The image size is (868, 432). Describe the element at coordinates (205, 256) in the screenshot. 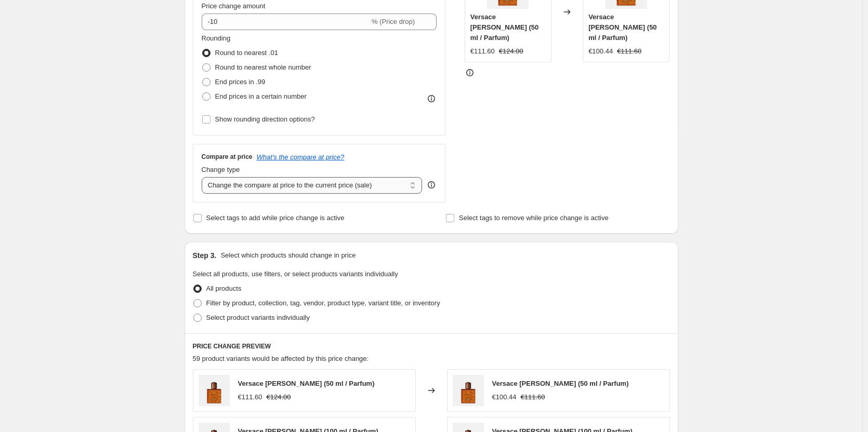

I see `h2: Step 3.` at that location.